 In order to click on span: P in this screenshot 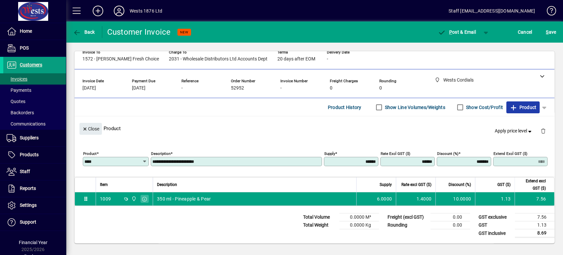, I will do `click(450, 32)`.